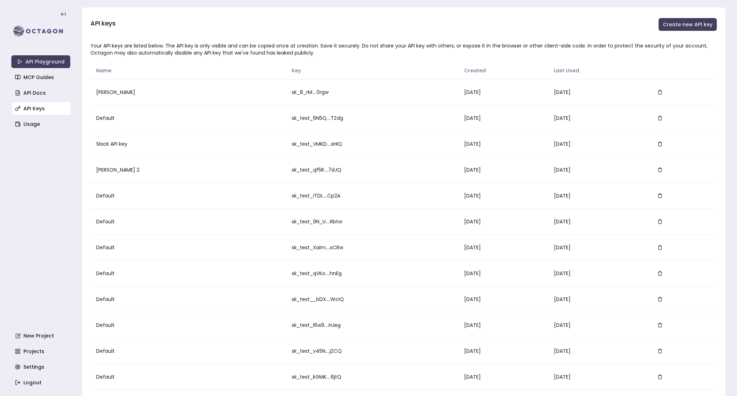 This screenshot has width=737, height=396. What do you see at coordinates (372, 299) in the screenshot?
I see `td: sk_test__bDX....WciQ` at bounding box center [372, 299].